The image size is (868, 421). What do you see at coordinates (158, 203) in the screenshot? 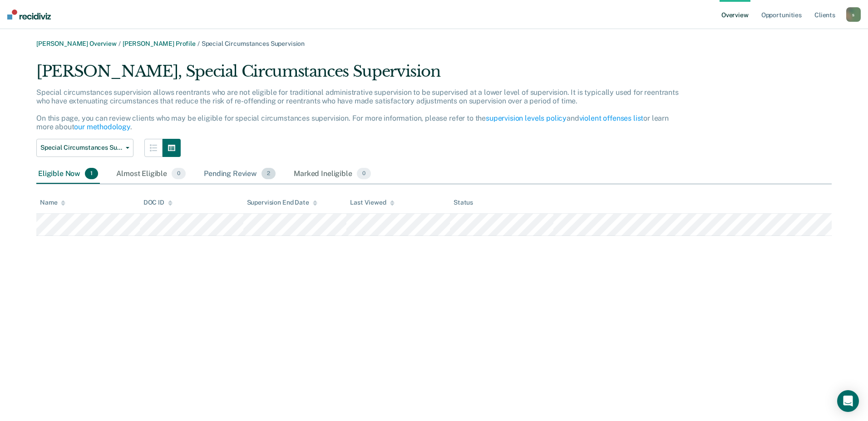
I see `div: DOC ID` at bounding box center [158, 203].